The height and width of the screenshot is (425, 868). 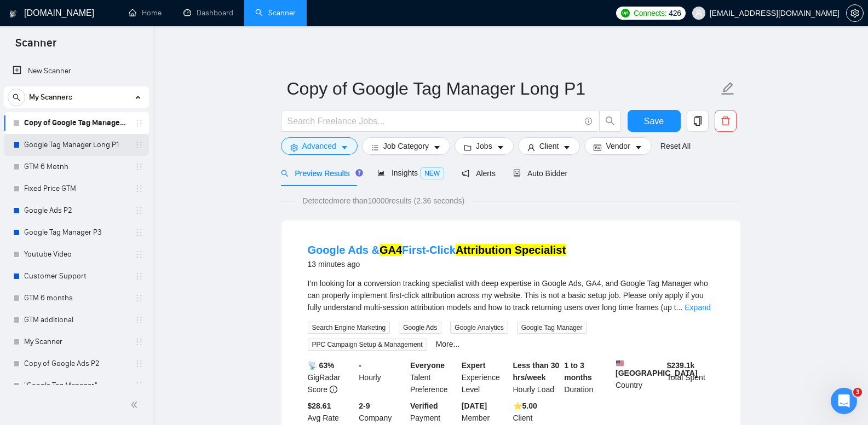 What do you see at coordinates (76, 189) in the screenshot?
I see `a: Fixed Price GTM` at bounding box center [76, 189].